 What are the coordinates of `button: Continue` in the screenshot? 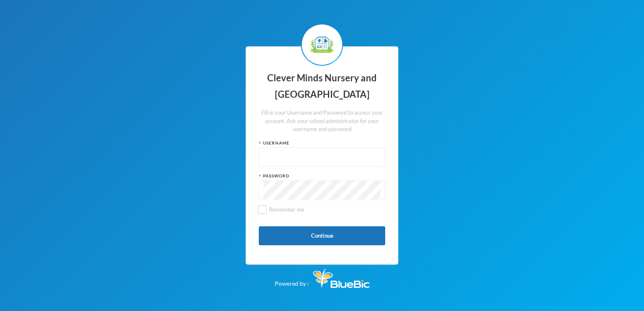 It's located at (322, 236).